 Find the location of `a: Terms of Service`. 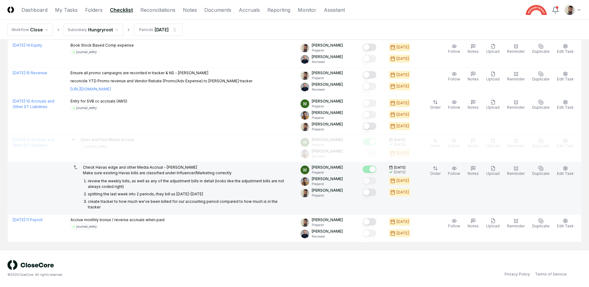

a: Terms of Service is located at coordinates (551, 274).